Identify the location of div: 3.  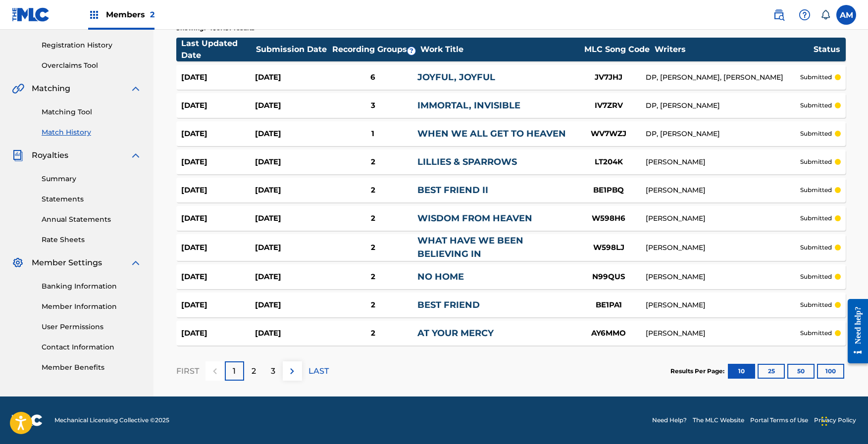
(373, 105).